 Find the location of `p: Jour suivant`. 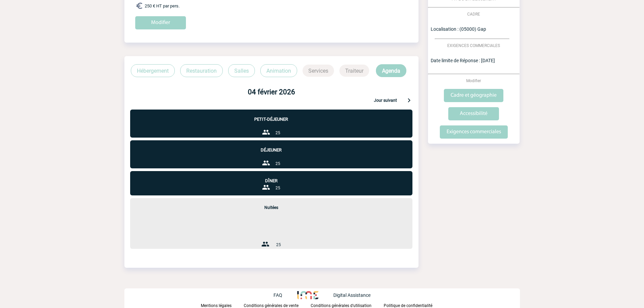

p: Jour suivant is located at coordinates (385, 101).